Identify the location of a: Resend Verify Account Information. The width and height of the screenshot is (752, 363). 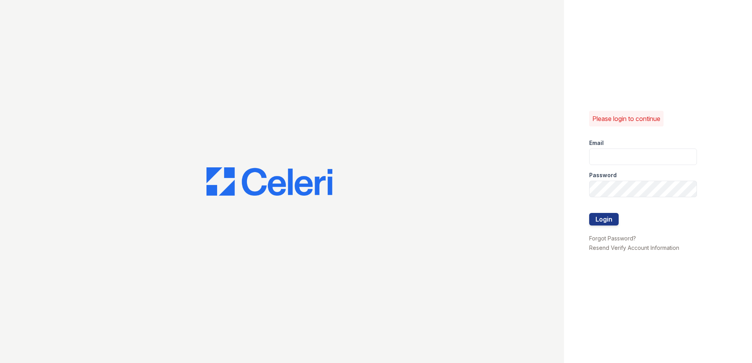
(634, 248).